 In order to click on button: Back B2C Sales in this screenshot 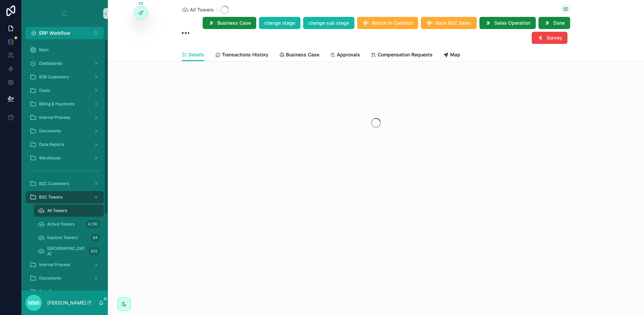, I will do `click(449, 23)`.